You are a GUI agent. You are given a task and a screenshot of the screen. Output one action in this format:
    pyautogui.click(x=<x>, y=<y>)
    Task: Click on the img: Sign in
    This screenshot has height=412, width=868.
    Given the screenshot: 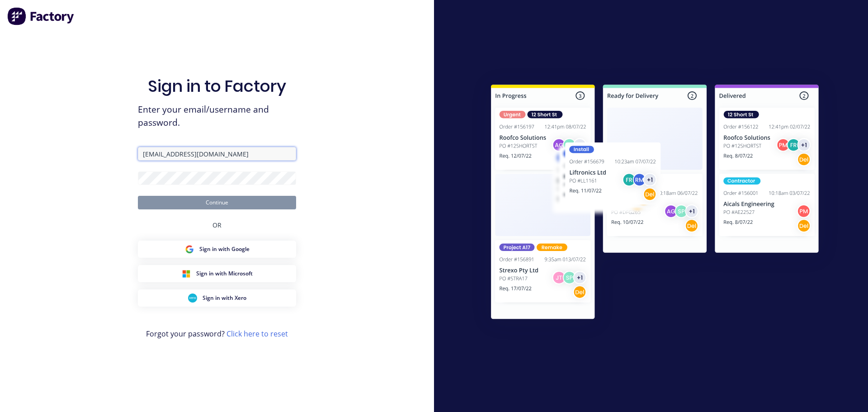 What is the action you would take?
    pyautogui.click(x=655, y=204)
    